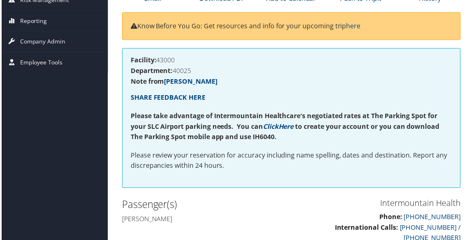  I want to click on strong: Note from, so click(173, 82).